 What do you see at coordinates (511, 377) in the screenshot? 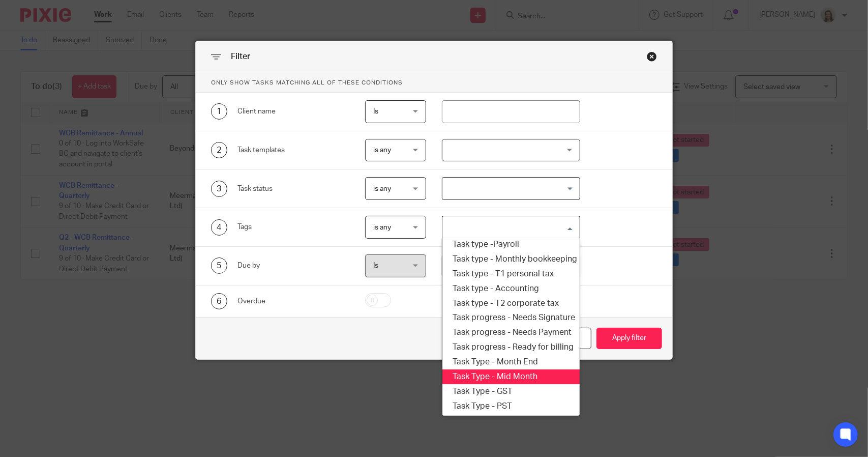
I see `li: Task Type - Mid Month` at bounding box center [511, 377].